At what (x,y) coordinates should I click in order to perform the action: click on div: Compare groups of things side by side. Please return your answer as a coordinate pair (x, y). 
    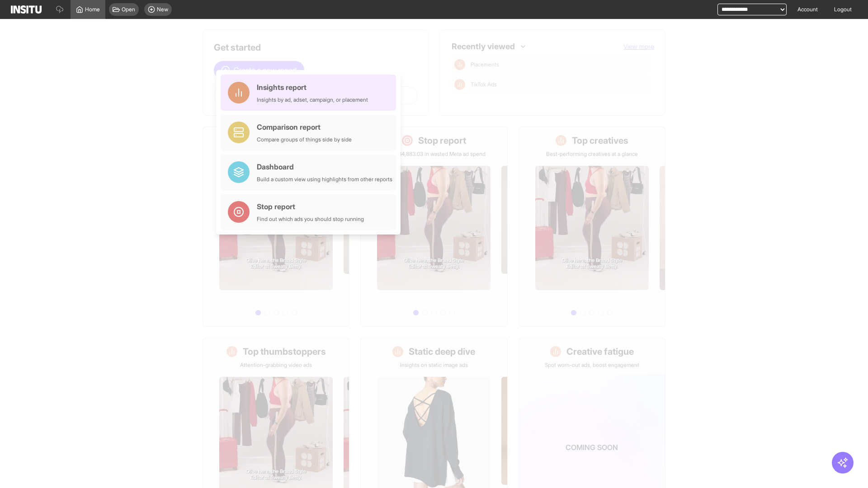
    Looking at the image, I should click on (304, 140).